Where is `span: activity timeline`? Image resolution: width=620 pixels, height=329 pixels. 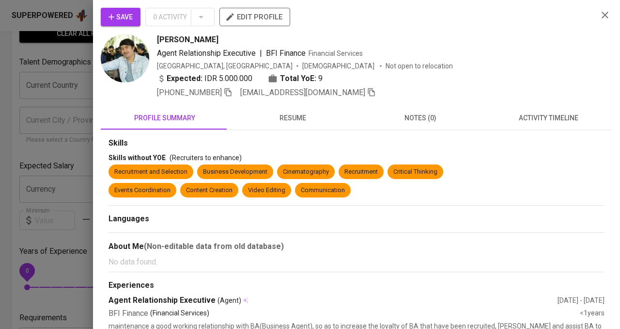 span: activity timeline is located at coordinates (549, 118).